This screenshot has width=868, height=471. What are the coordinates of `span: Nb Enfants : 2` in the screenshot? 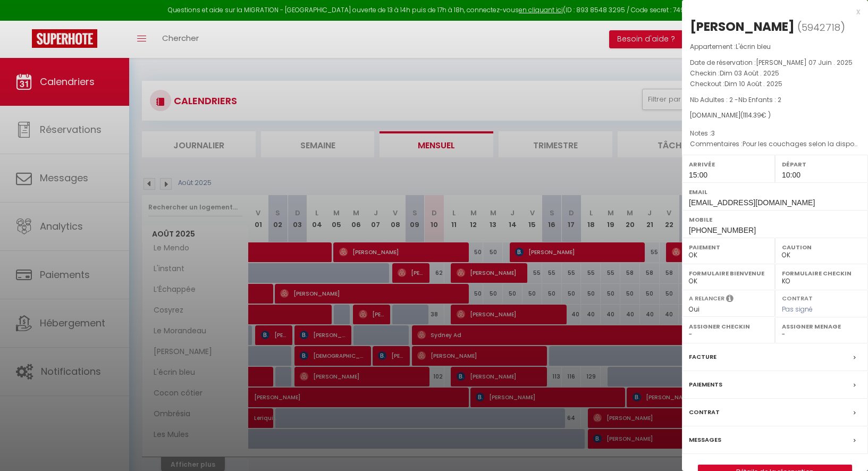 It's located at (760, 100).